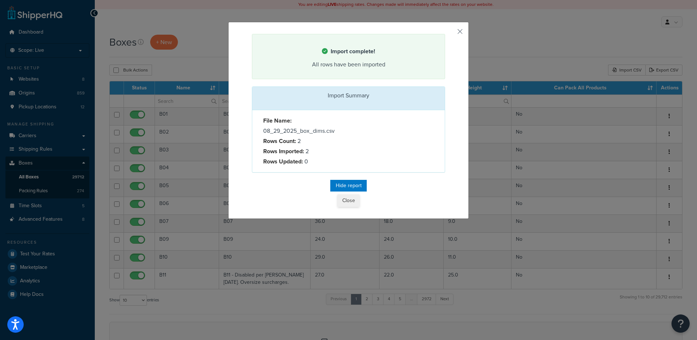 The width and height of the screenshot is (697, 340). What do you see at coordinates (284, 151) in the screenshot?
I see `strong: Rows Imported:` at bounding box center [284, 151].